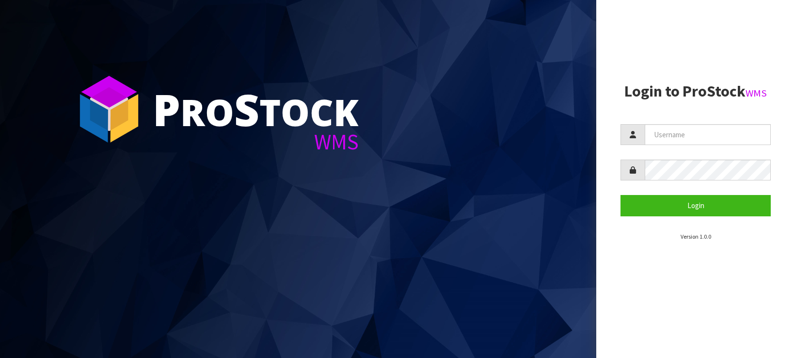 This screenshot has height=358, width=795. I want to click on button: Login, so click(695, 205).